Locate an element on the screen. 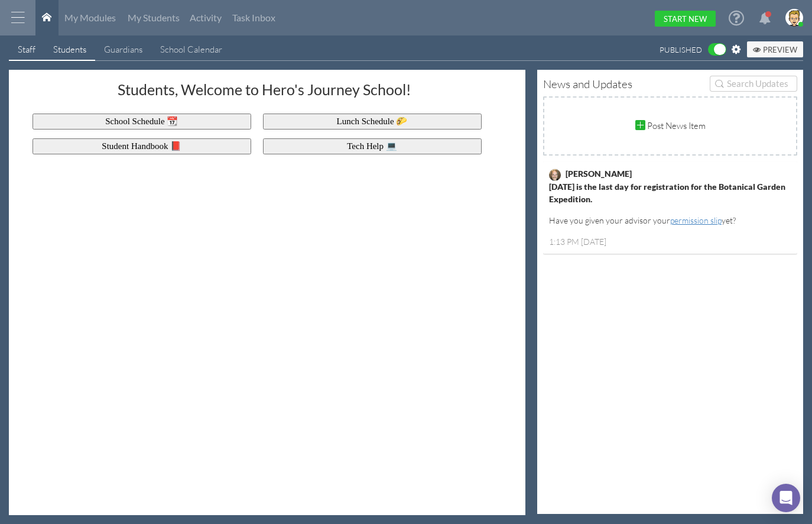 This screenshot has width=812, height=524. span: Activity is located at coordinates (206, 17).